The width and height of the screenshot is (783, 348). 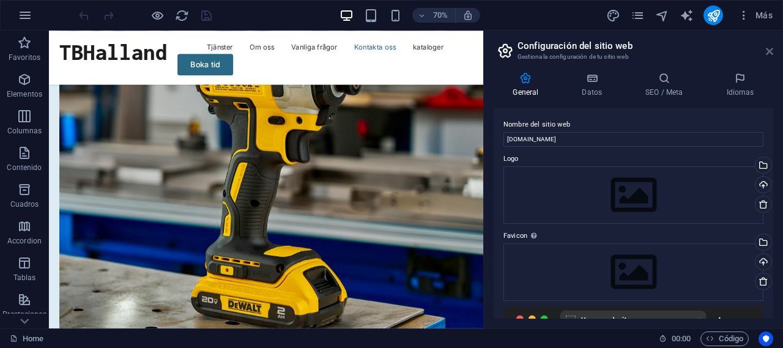 What do you see at coordinates (633, 57) in the screenshot?
I see `h3: Gestiona la configuración de tu sitio web` at bounding box center [633, 57].